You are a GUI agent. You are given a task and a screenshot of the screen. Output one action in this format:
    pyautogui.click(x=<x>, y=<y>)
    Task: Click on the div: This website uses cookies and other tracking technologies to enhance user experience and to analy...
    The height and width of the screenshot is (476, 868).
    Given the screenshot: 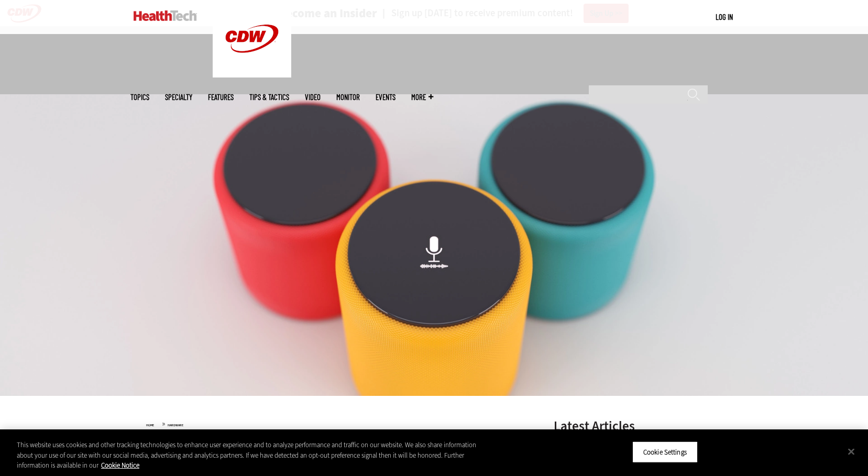 What is the action you would take?
    pyautogui.click(x=247, y=455)
    